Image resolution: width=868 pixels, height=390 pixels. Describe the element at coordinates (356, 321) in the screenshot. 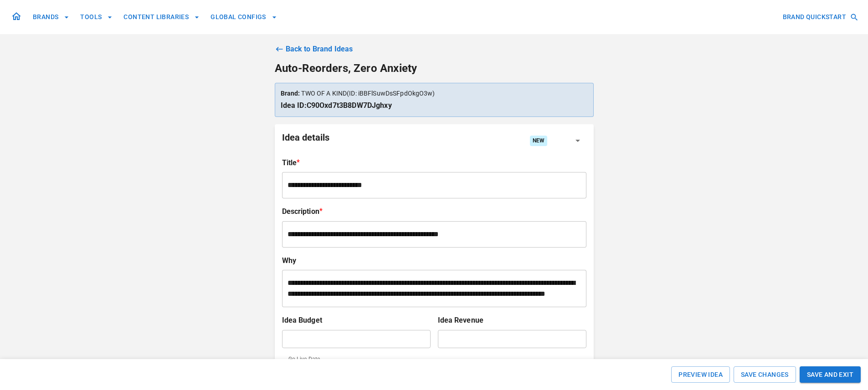

I see `h6: Idea Budget` at that location.